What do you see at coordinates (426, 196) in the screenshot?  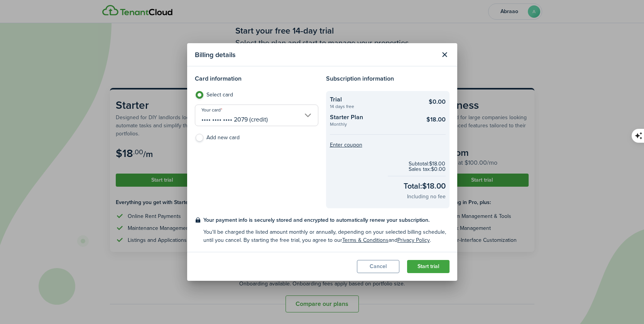 I see `checkout-total-secondary: Including no fee` at bounding box center [426, 196].